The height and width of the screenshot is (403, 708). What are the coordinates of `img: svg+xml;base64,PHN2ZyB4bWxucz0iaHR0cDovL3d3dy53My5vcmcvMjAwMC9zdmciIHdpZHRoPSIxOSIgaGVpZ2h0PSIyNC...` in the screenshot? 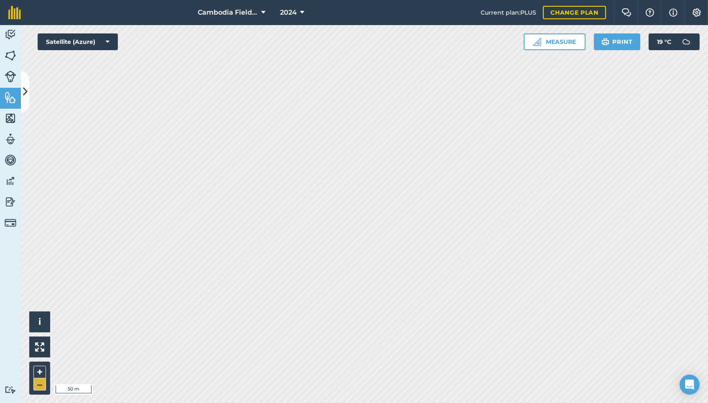 It's located at (605, 42).